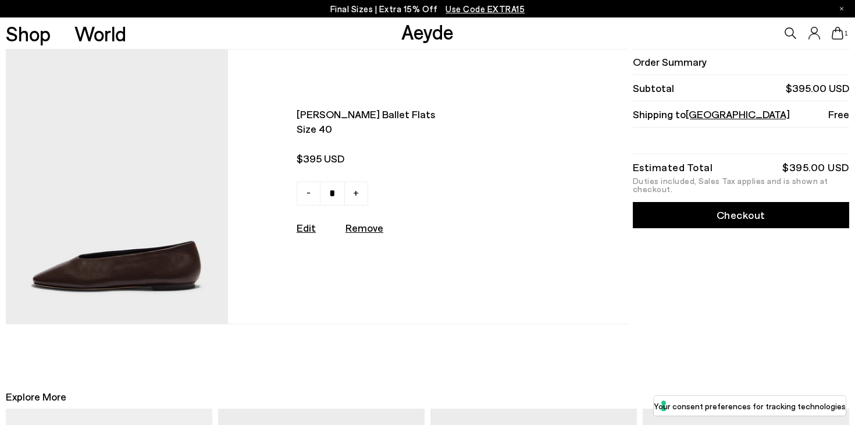 The height and width of the screenshot is (425, 855). What do you see at coordinates (418, 129) in the screenshot?
I see `span: Size 40` at bounding box center [418, 129].